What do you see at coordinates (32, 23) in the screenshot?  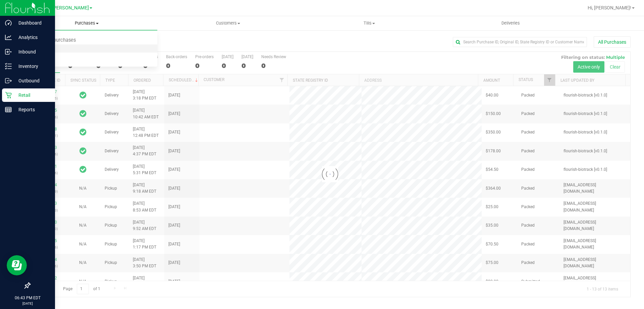 I see `p: Dashboard` at bounding box center [32, 23].